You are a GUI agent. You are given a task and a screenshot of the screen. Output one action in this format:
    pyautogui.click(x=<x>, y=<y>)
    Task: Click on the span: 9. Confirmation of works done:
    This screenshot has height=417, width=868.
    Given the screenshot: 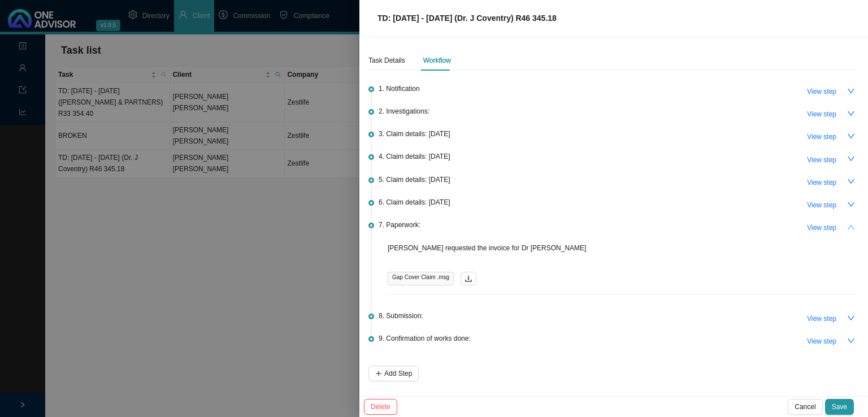 What is the action you would take?
    pyautogui.click(x=424, y=339)
    